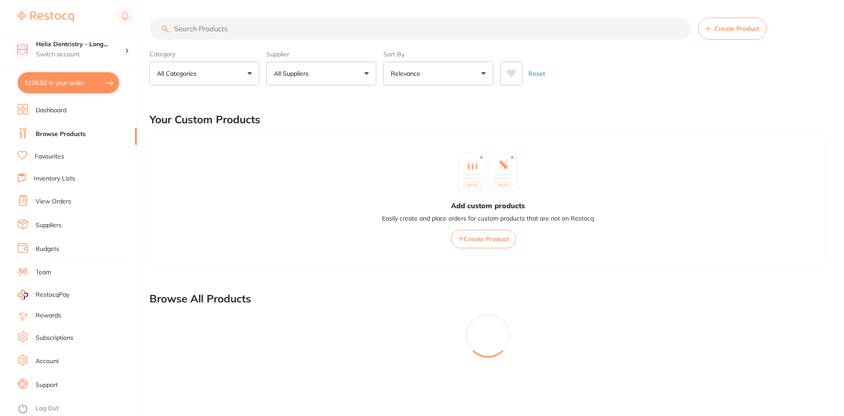 This screenshot has width=844, height=416. Describe the element at coordinates (49, 157) in the screenshot. I see `a: Favourites` at that location.